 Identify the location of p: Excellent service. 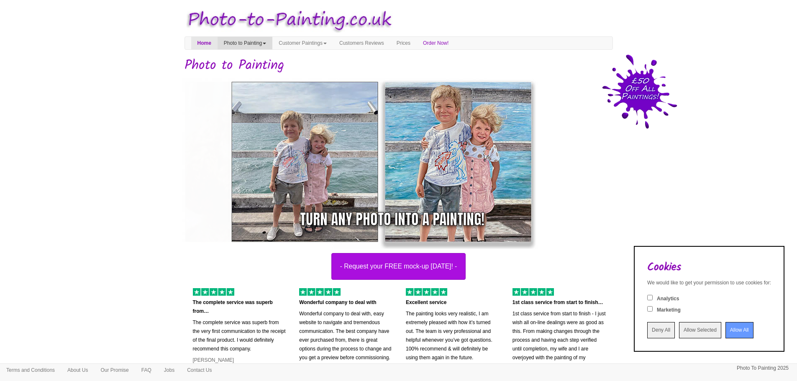
(452, 302).